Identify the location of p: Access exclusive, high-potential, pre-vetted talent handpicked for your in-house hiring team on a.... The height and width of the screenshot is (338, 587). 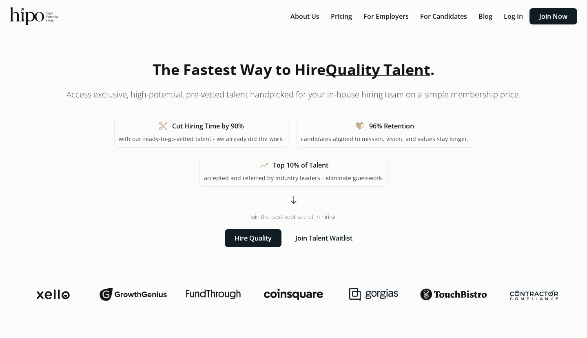
(294, 95).